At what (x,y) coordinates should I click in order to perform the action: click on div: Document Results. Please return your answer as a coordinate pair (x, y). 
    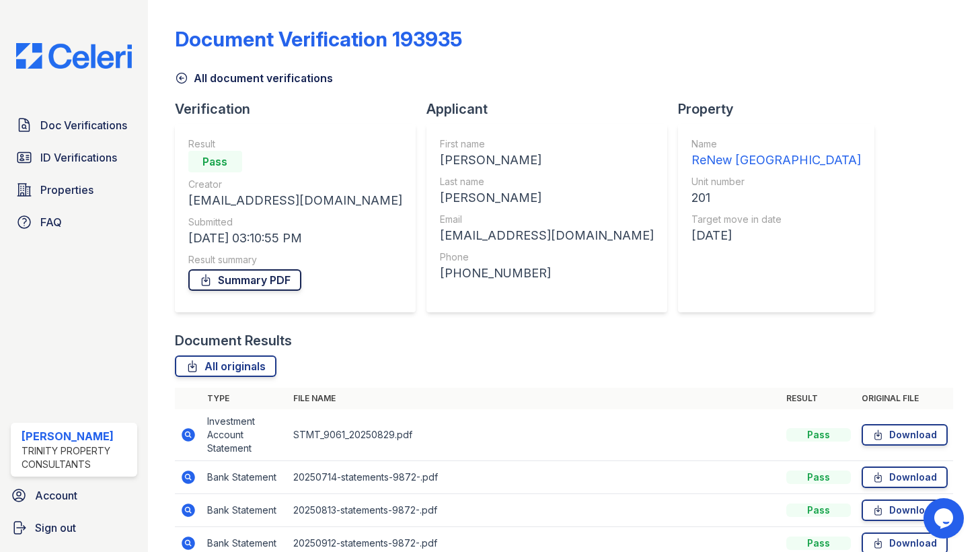
    Looking at the image, I should click on (233, 341).